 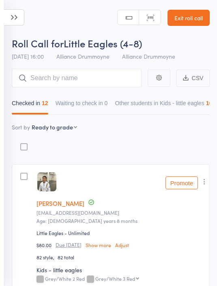 I want to click on button: Other students in Kids - little eagles101, so click(x=165, y=105).